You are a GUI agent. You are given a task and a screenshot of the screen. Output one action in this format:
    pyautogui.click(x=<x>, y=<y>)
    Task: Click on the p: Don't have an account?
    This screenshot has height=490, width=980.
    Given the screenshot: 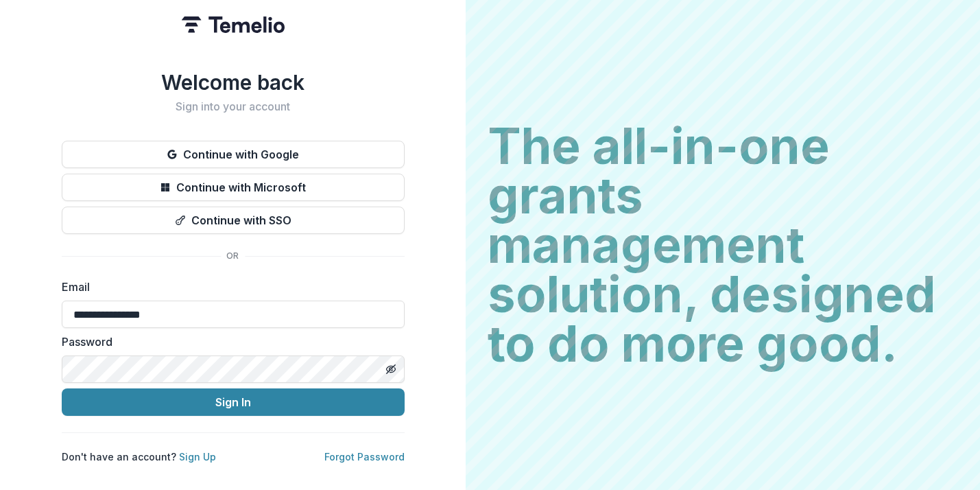 What is the action you would take?
    pyautogui.click(x=139, y=456)
    